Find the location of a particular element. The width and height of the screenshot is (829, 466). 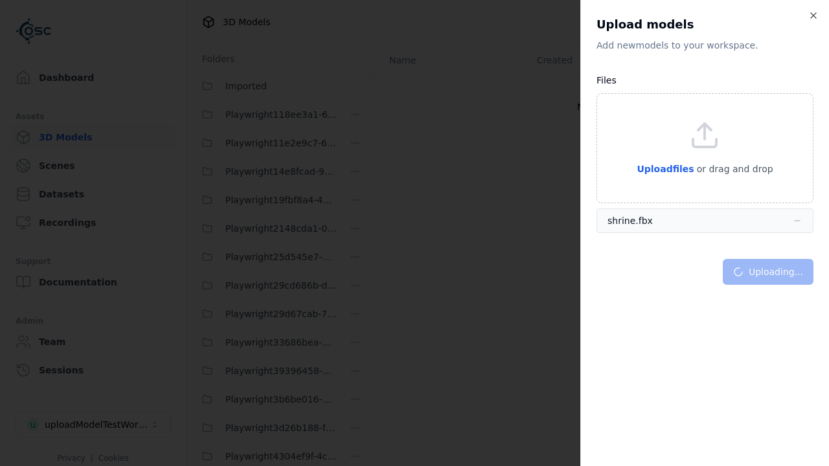

label: Files is located at coordinates (606, 80).